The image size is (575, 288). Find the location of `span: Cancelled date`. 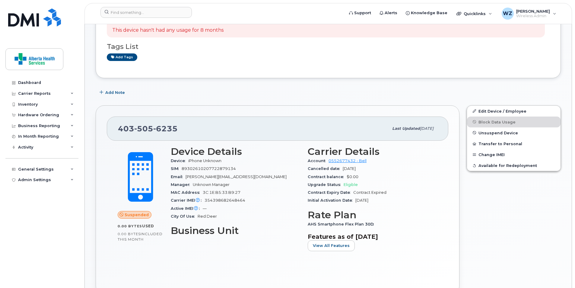

span: Cancelled date is located at coordinates (325, 168).